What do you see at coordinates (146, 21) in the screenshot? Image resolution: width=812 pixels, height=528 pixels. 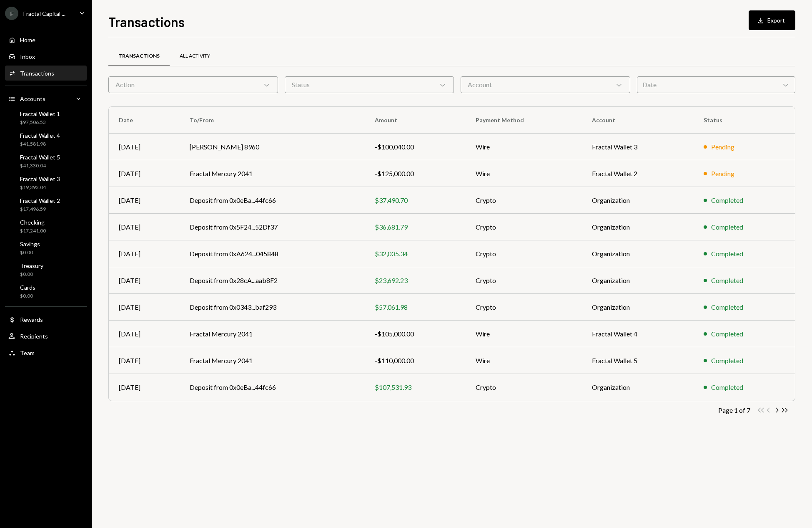 I see `h1: Transactions` at bounding box center [146, 21].